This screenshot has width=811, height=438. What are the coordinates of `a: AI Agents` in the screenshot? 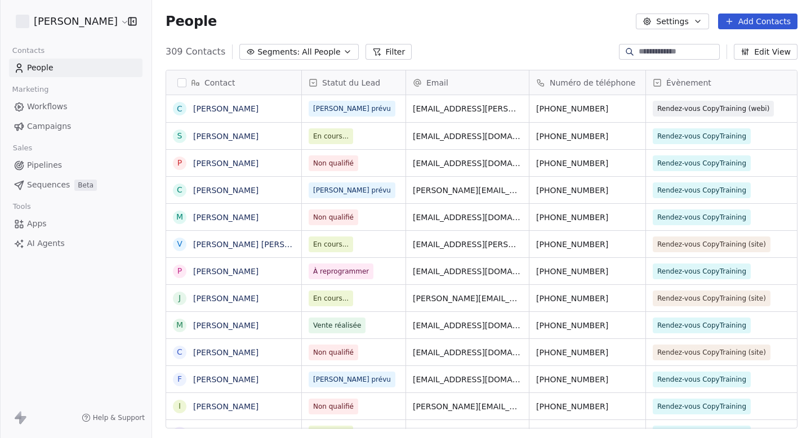 It's located at (76, 243).